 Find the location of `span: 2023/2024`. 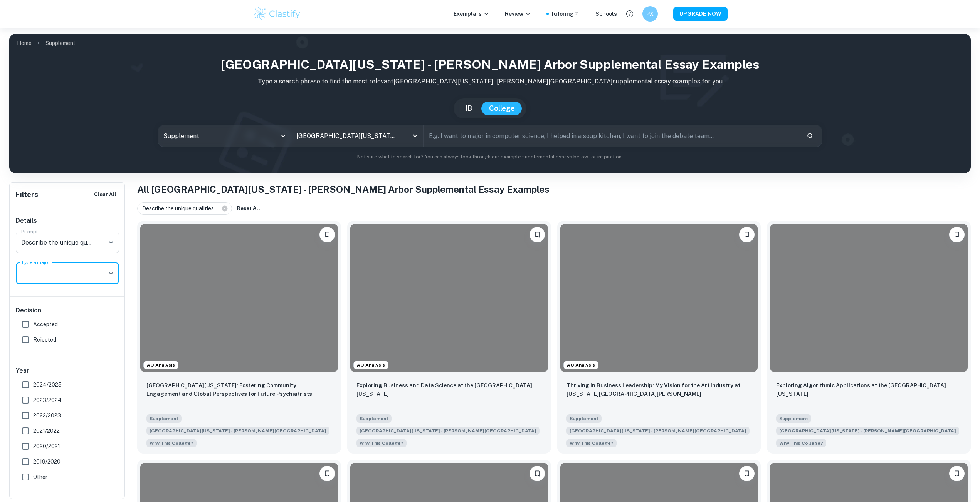

span: 2023/2024 is located at coordinates (48, 400).